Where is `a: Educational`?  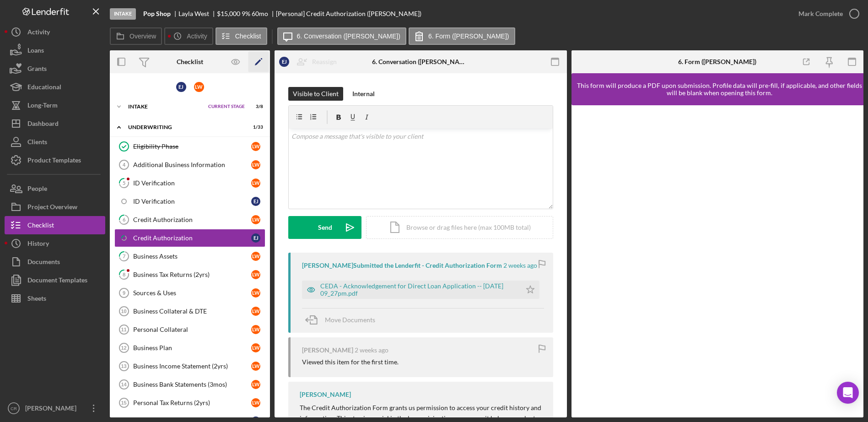 a: Educational is located at coordinates (55, 87).